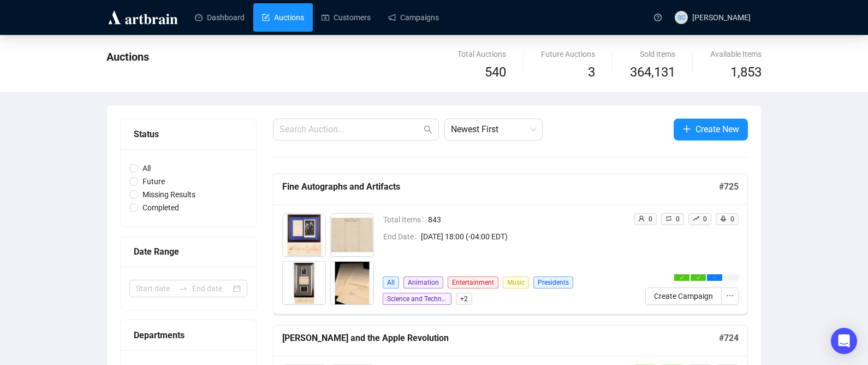 The width and height of the screenshot is (868, 365). Describe the element at coordinates (723, 219) in the screenshot. I see `span: rocket` at that location.